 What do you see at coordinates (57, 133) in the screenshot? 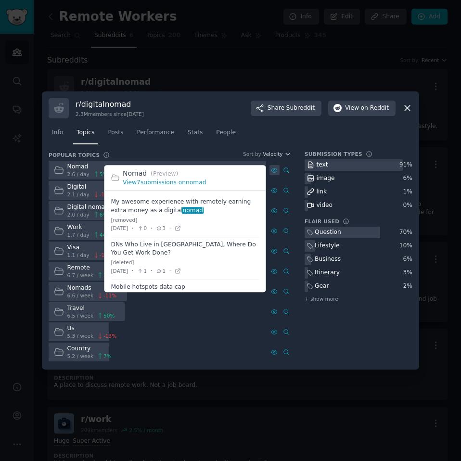
I see `span: Info` at bounding box center [57, 133].